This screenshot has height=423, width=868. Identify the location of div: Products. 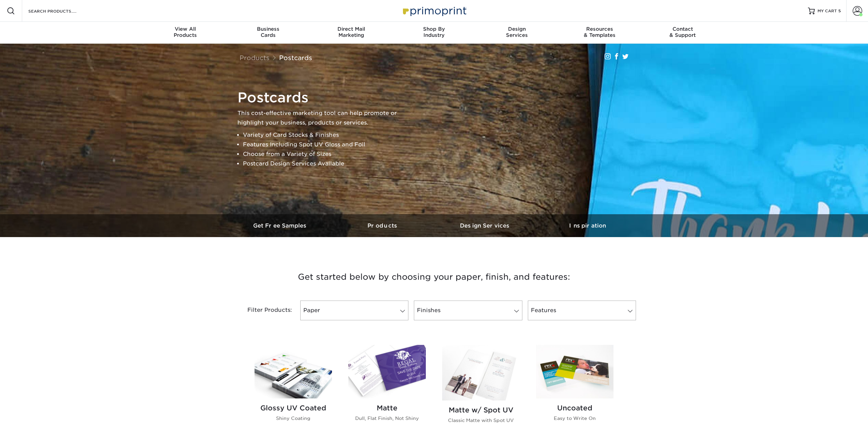
(185, 32).